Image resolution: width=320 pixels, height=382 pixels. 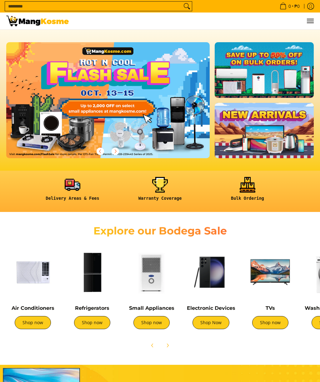 What do you see at coordinates (160, 231) in the screenshot?
I see `h2: Explore our Bodega Sale` at bounding box center [160, 231].